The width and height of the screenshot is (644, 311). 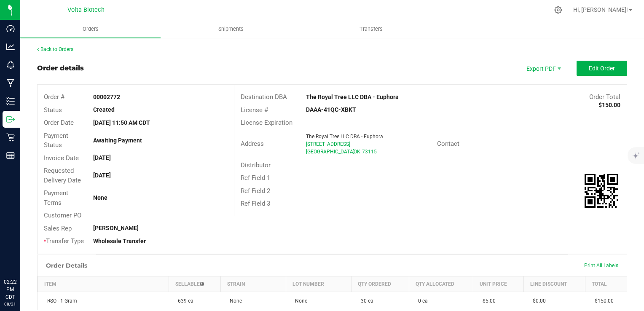 What do you see at coordinates (10, 83) in the screenshot?
I see `inline-svg: Manufacturing` at bounding box center [10, 83].